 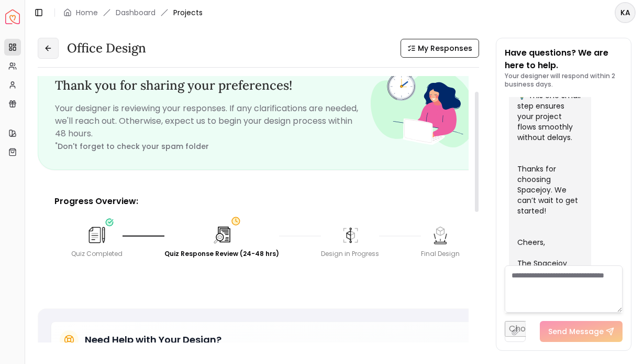 I want to click on img: Final Design, so click(x=440, y=235).